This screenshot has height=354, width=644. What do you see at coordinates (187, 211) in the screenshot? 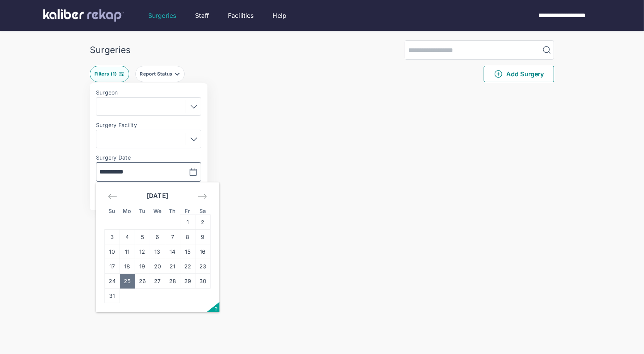
I see `small: Fr` at bounding box center [187, 211].